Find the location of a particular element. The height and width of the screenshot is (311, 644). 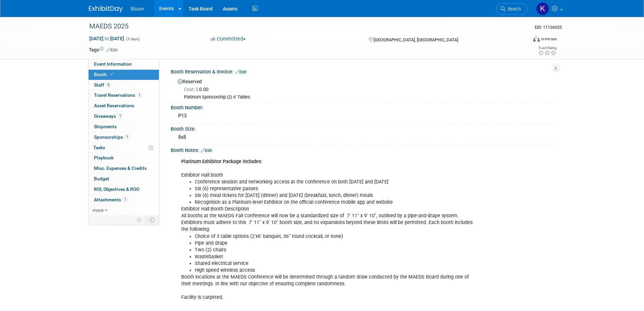

li: High speed wireless access is located at coordinates (336, 270).